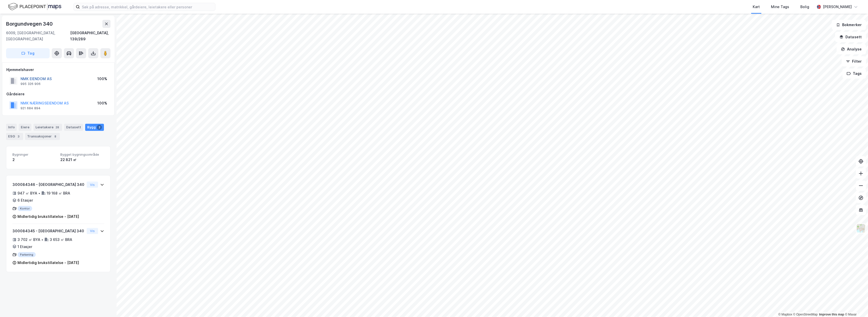  What do you see at coordinates (11, 127) in the screenshot?
I see `div: Info` at bounding box center [11, 127].